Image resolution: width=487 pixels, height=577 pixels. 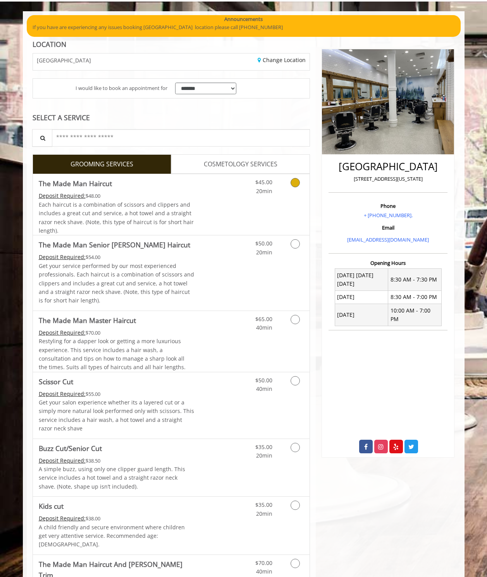 What do you see at coordinates (117, 394) in the screenshot?
I see `div: $55.00` at bounding box center [117, 394].